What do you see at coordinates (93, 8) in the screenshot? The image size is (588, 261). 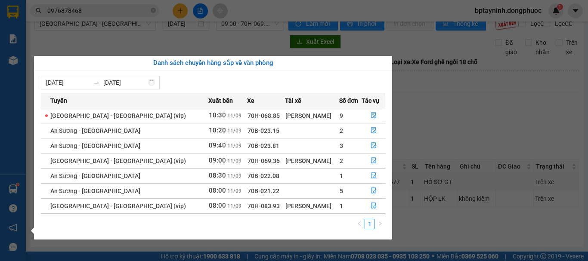 I see `strong: ĐỒNG PHƯỚC` at bounding box center [93, 8].